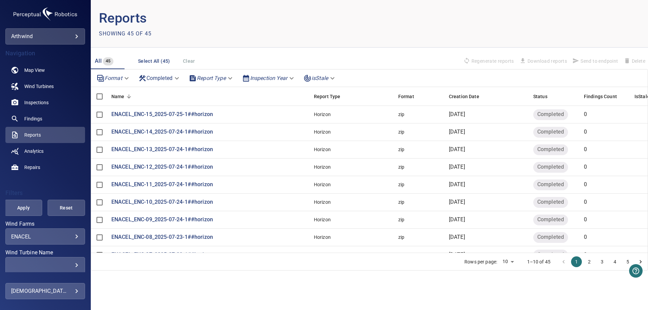  I want to click on p: Rows per page:, so click(480, 262).